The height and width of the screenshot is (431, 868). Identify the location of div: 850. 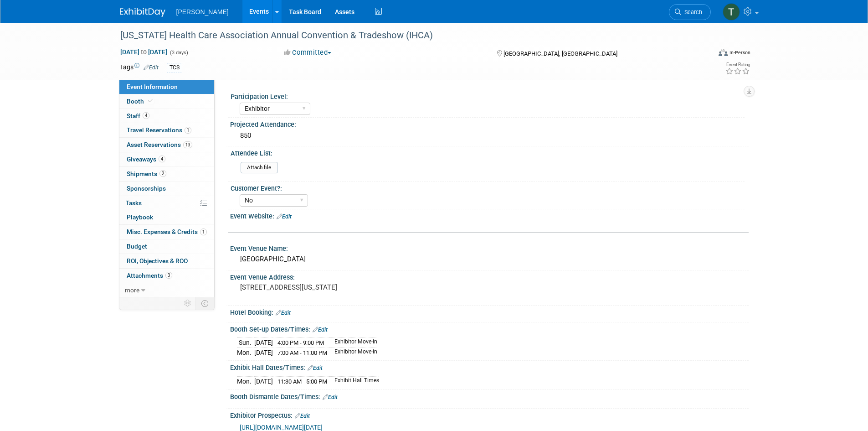
(490, 135).